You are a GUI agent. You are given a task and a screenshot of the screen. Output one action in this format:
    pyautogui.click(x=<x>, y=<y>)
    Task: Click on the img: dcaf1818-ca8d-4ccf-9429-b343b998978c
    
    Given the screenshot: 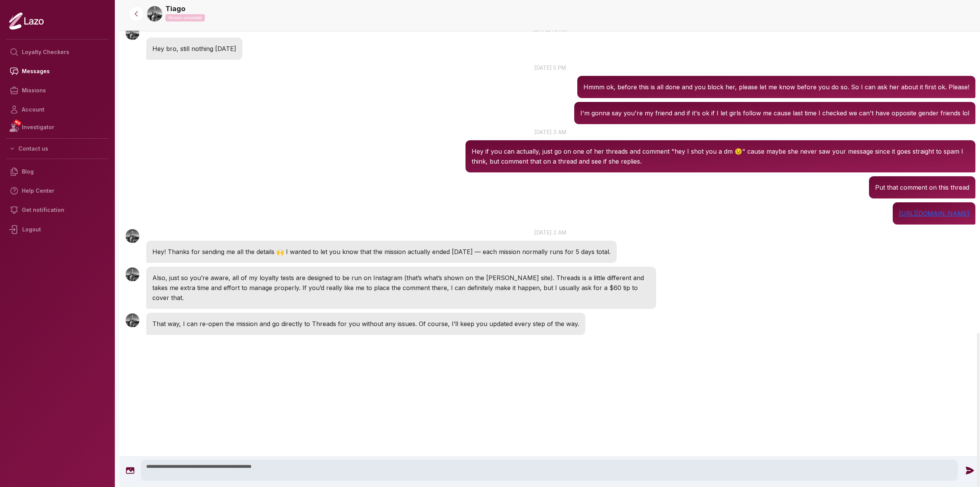 What is the action you would take?
    pyautogui.click(x=155, y=14)
    